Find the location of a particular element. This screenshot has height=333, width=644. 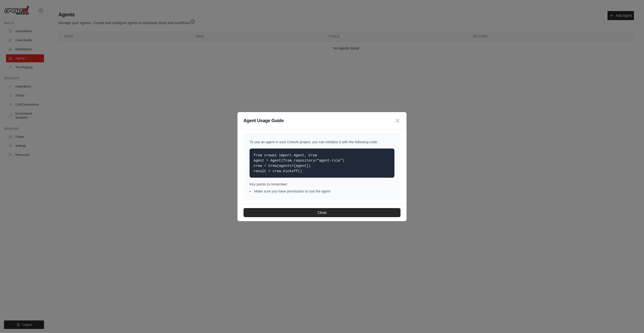

li: Make sure you have permission to use the agent is located at coordinates (322, 191).